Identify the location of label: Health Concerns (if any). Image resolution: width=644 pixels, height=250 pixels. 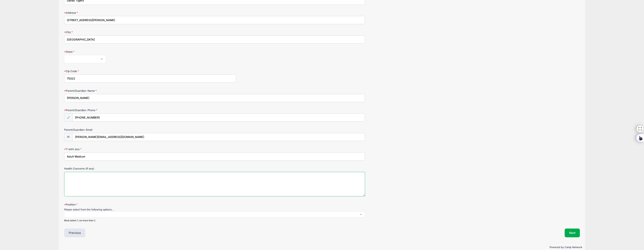
(150, 168).